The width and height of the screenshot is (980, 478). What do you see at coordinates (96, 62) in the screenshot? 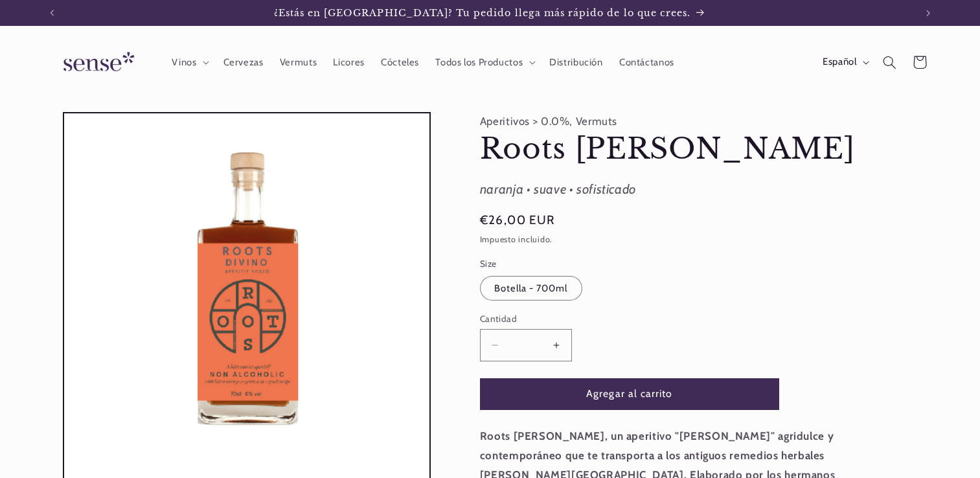
I see `img: Sense` at bounding box center [96, 62].